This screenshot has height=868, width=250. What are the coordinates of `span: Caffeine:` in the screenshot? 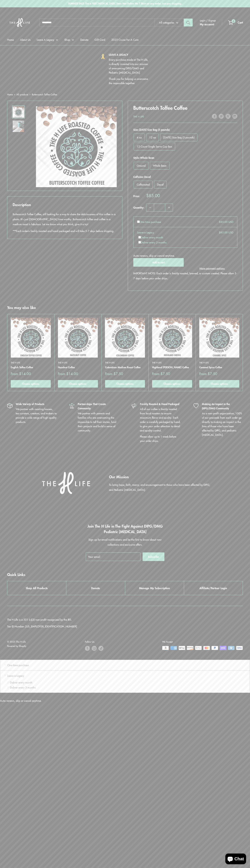 It's located at (186, 177).